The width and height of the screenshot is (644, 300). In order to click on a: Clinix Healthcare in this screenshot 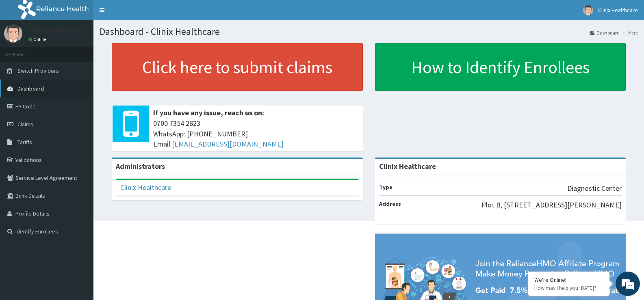, I will do `click(146, 187)`.